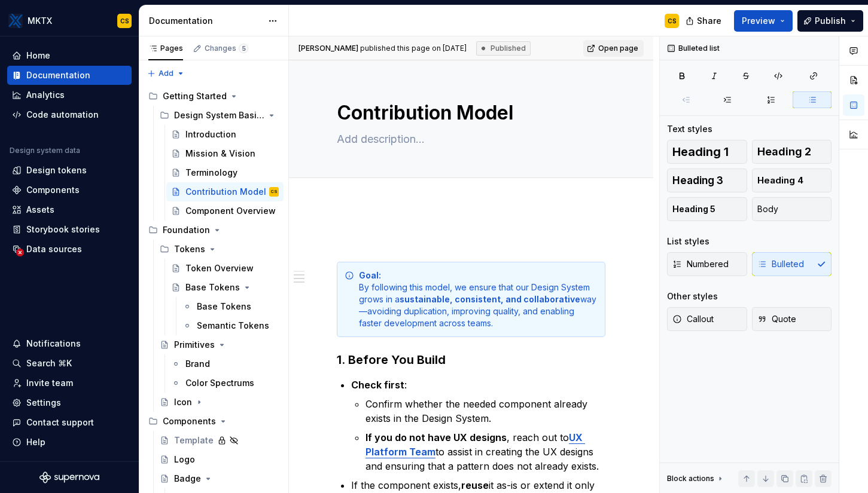 This screenshot has height=493, width=868. I want to click on div: MKTX, so click(39, 21).